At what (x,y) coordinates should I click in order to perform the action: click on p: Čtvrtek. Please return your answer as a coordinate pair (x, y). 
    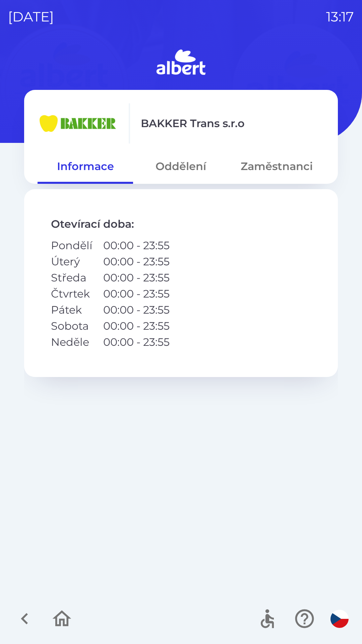
    Looking at the image, I should click on (72, 294).